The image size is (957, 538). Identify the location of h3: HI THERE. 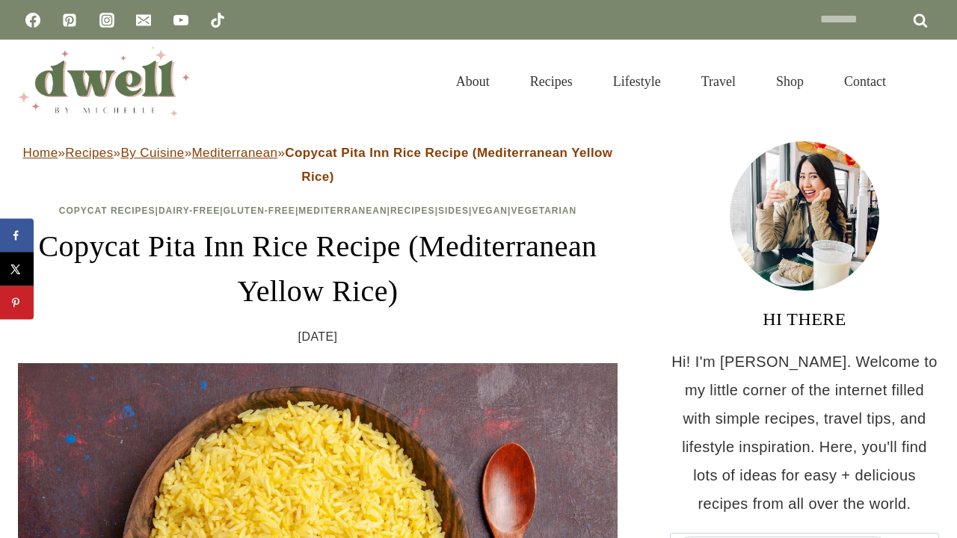
(804, 319).